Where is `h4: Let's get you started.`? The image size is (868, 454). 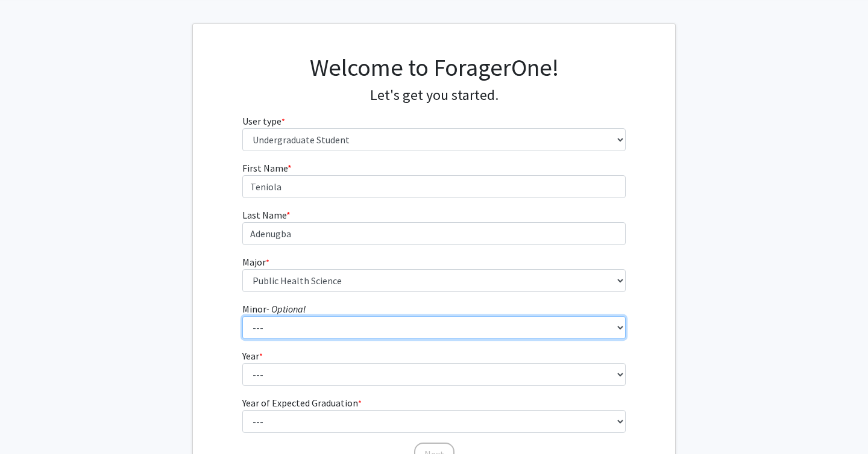 h4: Let's get you started. is located at coordinates (434, 95).